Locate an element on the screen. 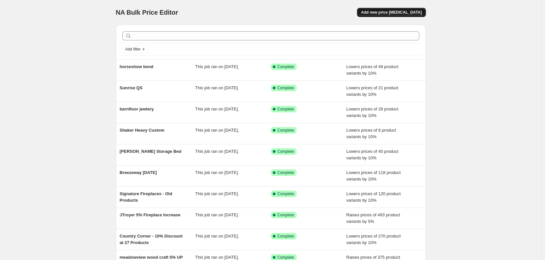  span: Lowers prices of 270 product variants by 10% is located at coordinates (373, 239).